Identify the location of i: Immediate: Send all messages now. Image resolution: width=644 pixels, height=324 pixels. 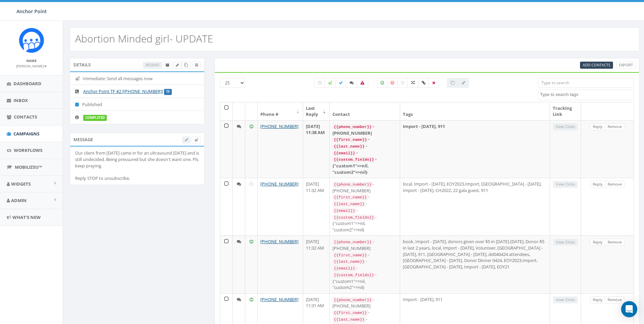
(79, 78).